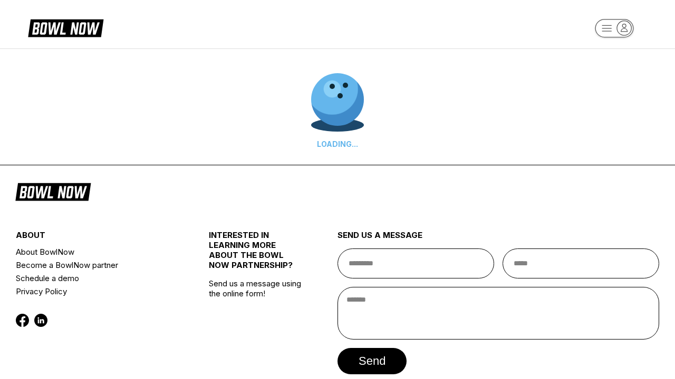 The width and height of the screenshot is (675, 379). What do you see at coordinates (96, 265) in the screenshot?
I see `a: Become a BowlNow partner` at bounding box center [96, 265].